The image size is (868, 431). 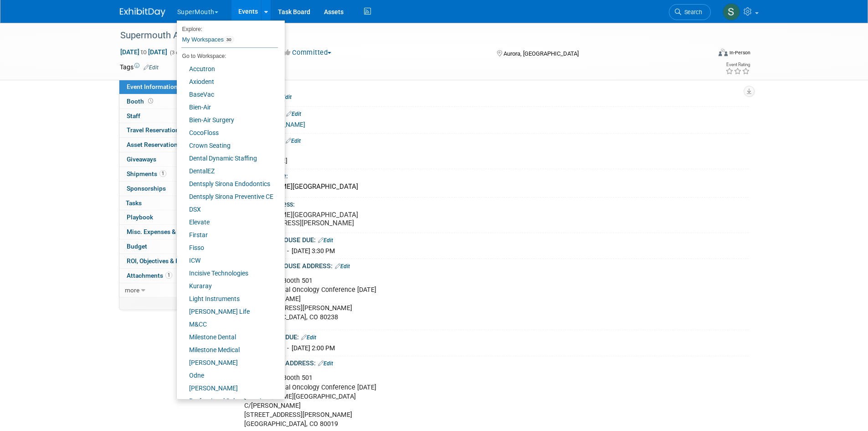 What do you see at coordinates (490, 112) in the screenshot?
I see `div: Exhibitor Website:` at bounding box center [490, 112].